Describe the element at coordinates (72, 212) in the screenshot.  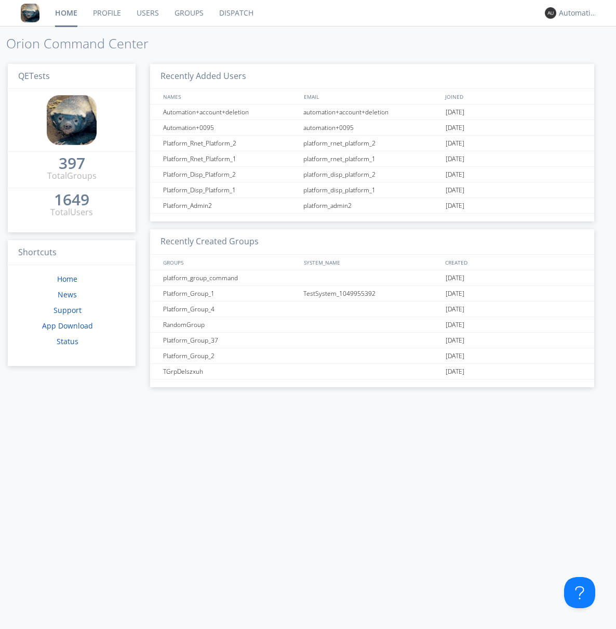
I see `div: Total Users` at that location.